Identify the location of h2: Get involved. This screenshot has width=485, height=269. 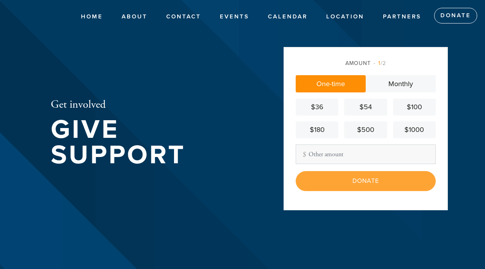
(154, 105).